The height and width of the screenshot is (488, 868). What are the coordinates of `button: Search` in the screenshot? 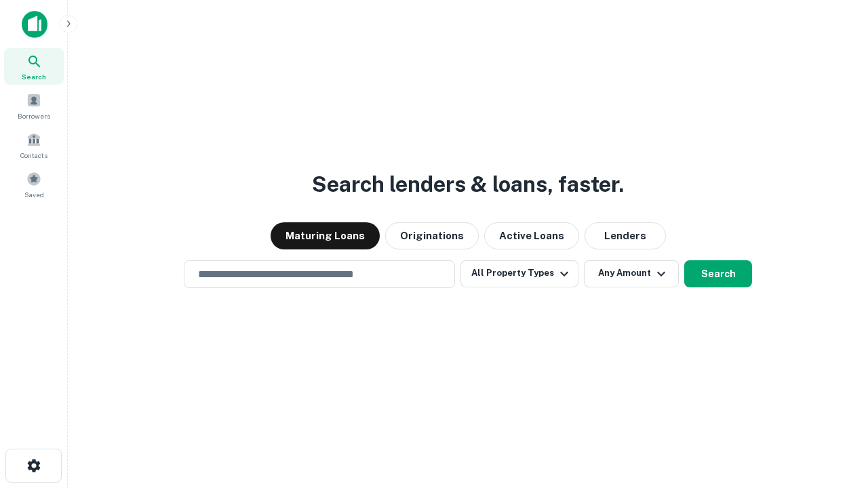 It's located at (718, 274).